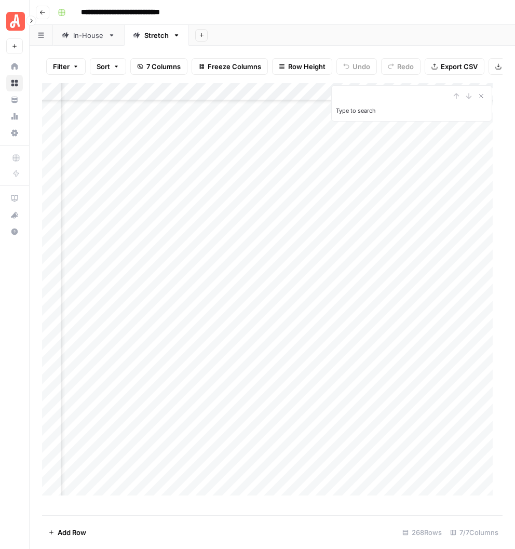 This screenshot has height=549, width=515. What do you see at coordinates (156, 35) in the screenshot?
I see `a: Stretch` at bounding box center [156, 35].